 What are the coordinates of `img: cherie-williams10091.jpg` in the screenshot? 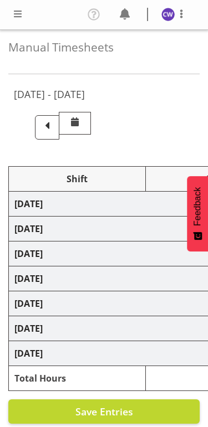 It's located at (168, 14).